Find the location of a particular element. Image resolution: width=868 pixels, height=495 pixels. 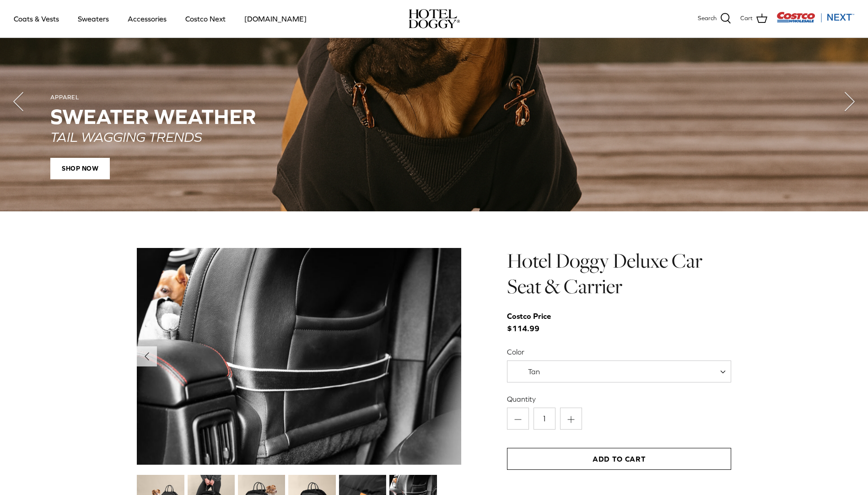

button: Previous is located at coordinates (147, 356).